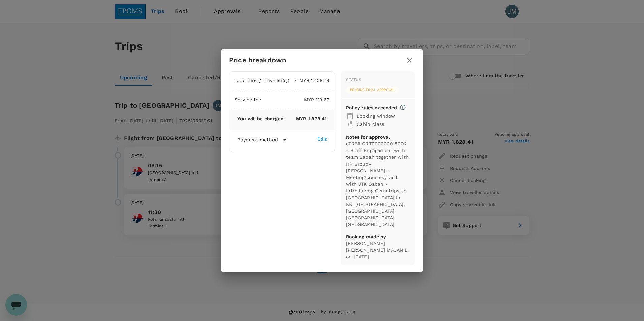 The image size is (644, 321). I want to click on p: Total fare (1 traveller(s)), so click(262, 81).